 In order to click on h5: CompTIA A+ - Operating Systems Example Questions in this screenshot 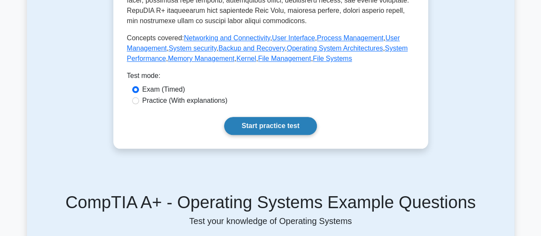, I will do `click(271, 202)`.